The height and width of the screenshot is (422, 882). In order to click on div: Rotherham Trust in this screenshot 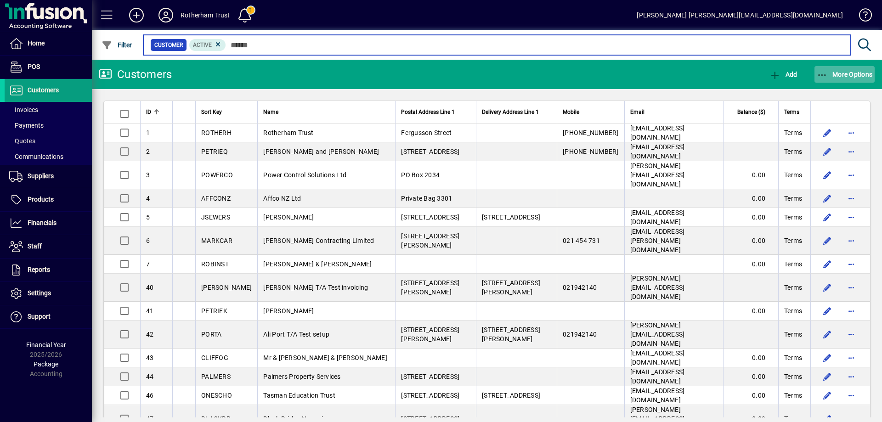, I will do `click(205, 15)`.